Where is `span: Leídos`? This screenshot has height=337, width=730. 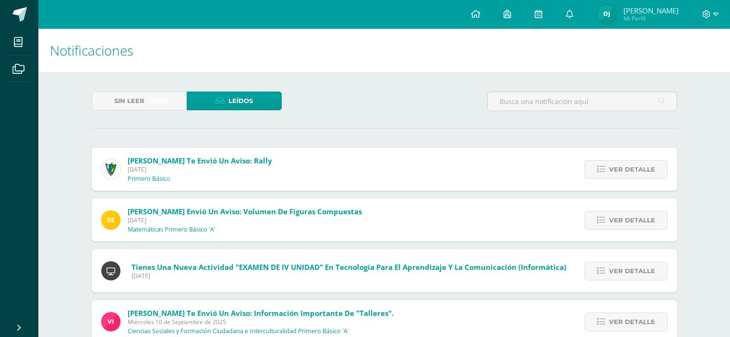 span: Leídos is located at coordinates (240, 101).